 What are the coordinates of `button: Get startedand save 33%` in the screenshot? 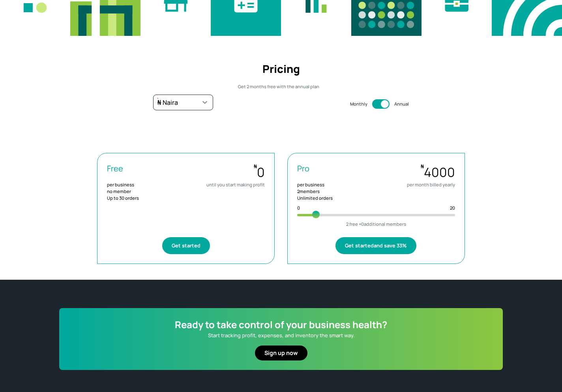 It's located at (376, 246).